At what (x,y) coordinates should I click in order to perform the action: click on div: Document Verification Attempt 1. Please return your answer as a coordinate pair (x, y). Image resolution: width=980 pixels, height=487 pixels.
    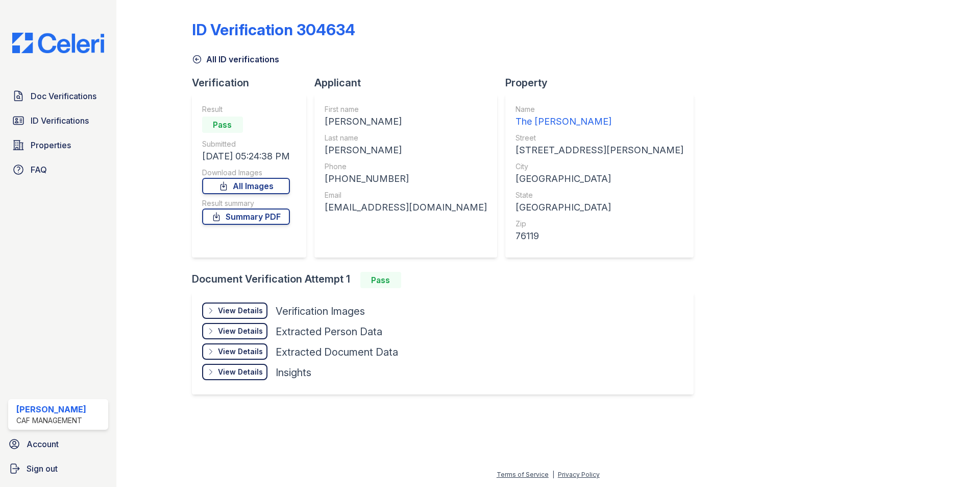
    Looking at the image, I should click on (447, 280).